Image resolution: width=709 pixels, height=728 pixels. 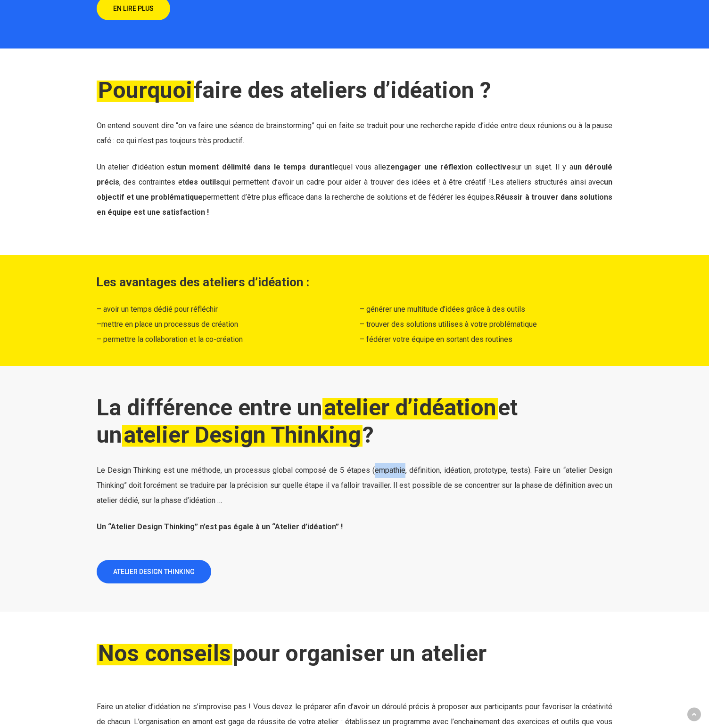 What do you see at coordinates (436, 339) in the screenshot?
I see `span: – fédérer votre équipe en sortant des routines` at bounding box center [436, 339].